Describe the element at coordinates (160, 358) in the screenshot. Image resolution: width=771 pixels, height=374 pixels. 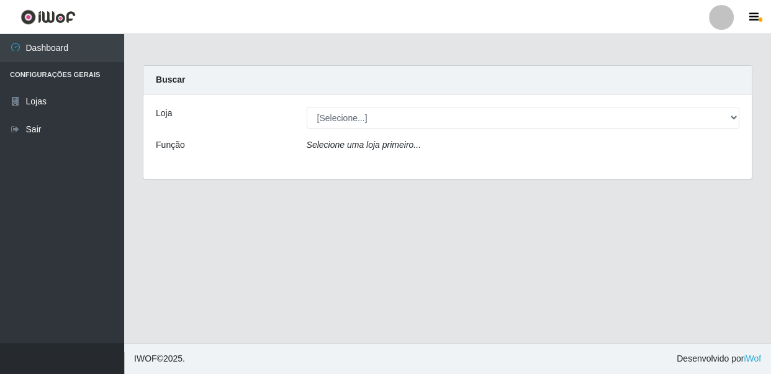
I see `span: © 2025 .` at that location.